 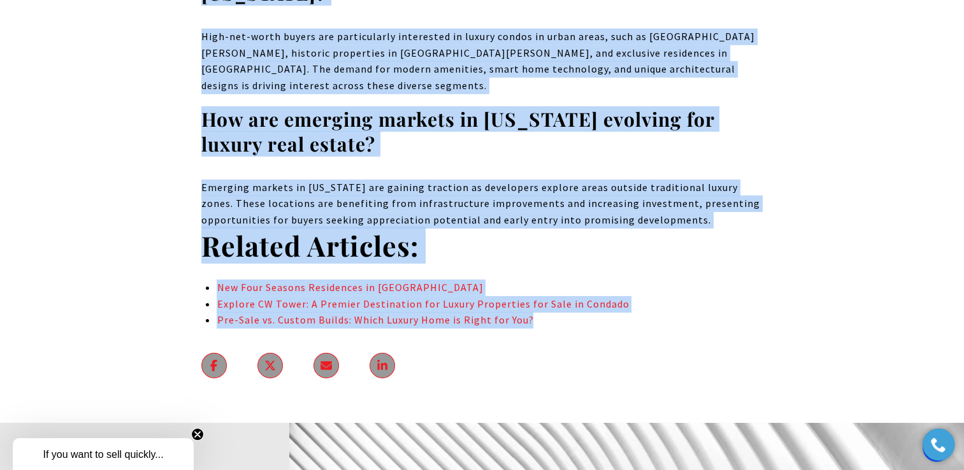 What do you see at coordinates (375, 320) in the screenshot?
I see `a: Pre-Sale vs. Custom Builds: Which Luxury Home is Right for You? - open in a new tab` at bounding box center [375, 320].